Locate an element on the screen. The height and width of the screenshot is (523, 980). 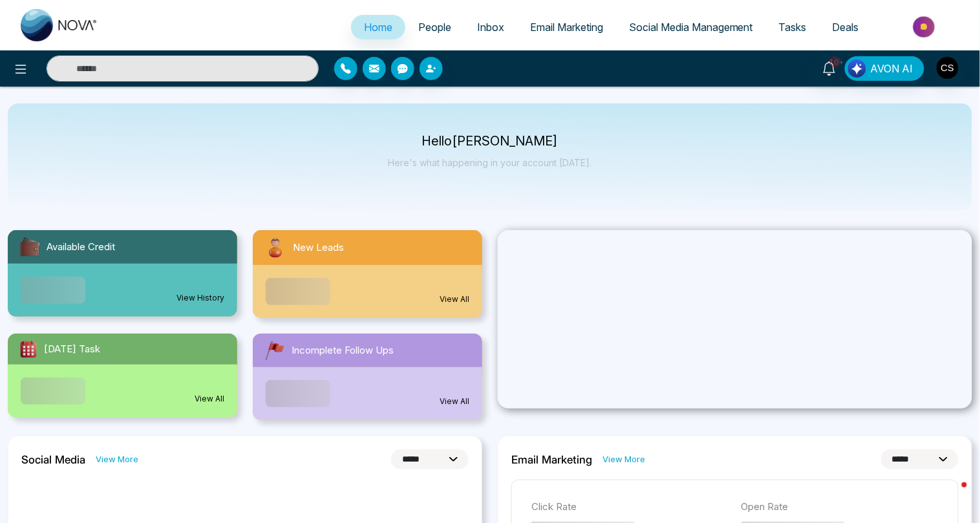
a: Inbox is located at coordinates (491, 27).